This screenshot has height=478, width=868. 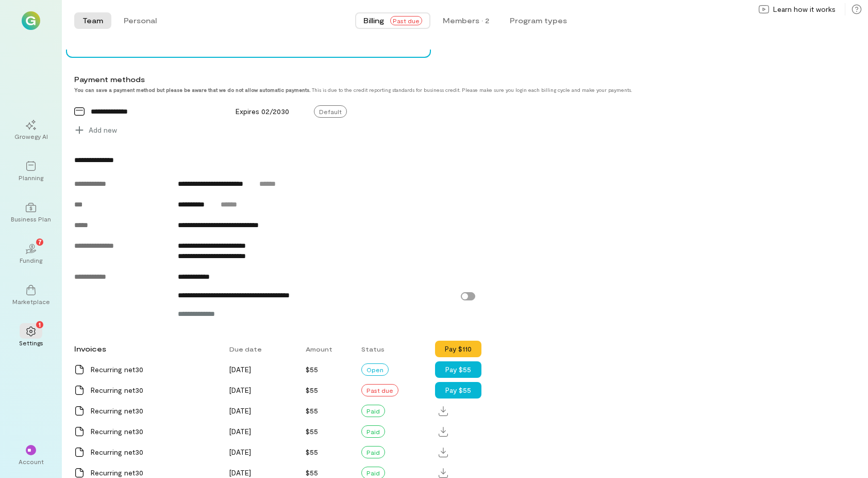 What do you see at coordinates (31, 254) in the screenshot?
I see `a: Funding` at bounding box center [31, 254].